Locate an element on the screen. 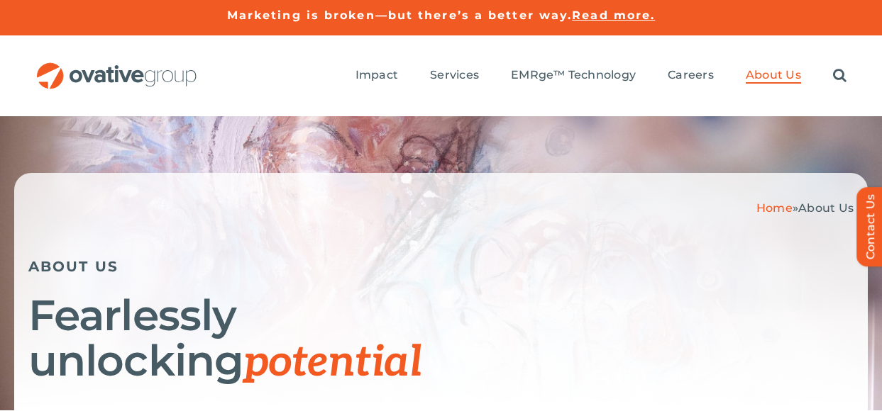 The width and height of the screenshot is (882, 411). span: potential is located at coordinates (332, 363).